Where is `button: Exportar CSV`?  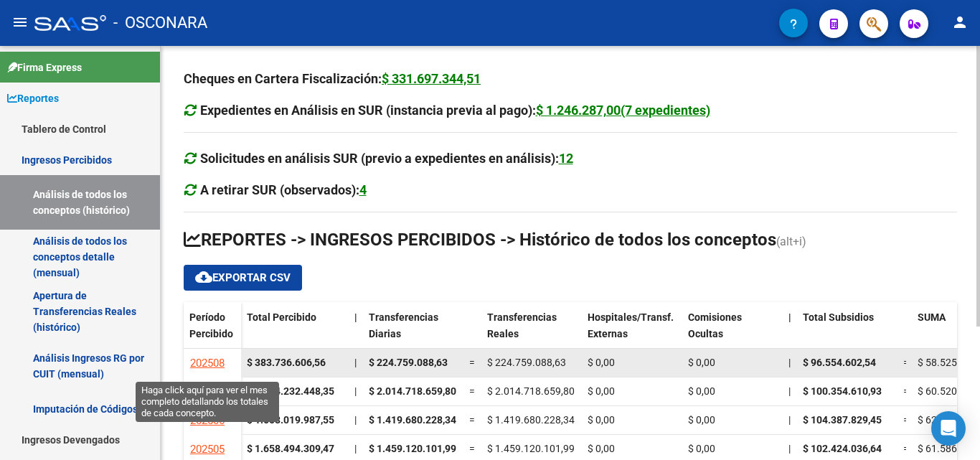 button: Exportar CSV is located at coordinates (243, 278).